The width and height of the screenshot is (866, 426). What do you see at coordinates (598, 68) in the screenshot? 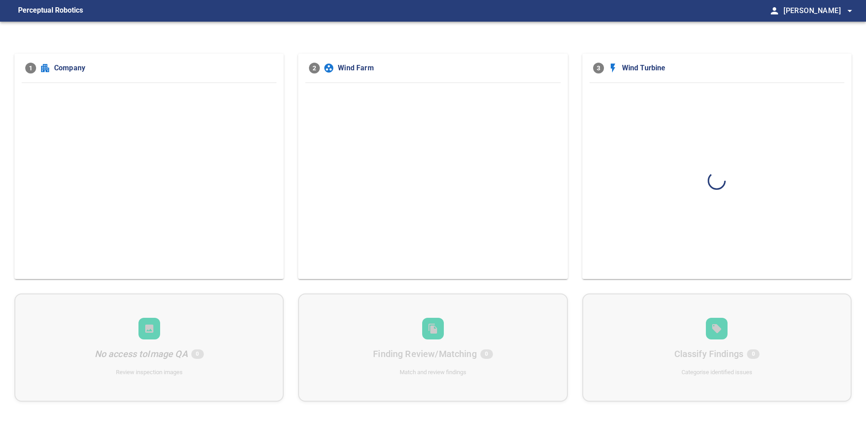
I see `span: 3` at bounding box center [598, 68].